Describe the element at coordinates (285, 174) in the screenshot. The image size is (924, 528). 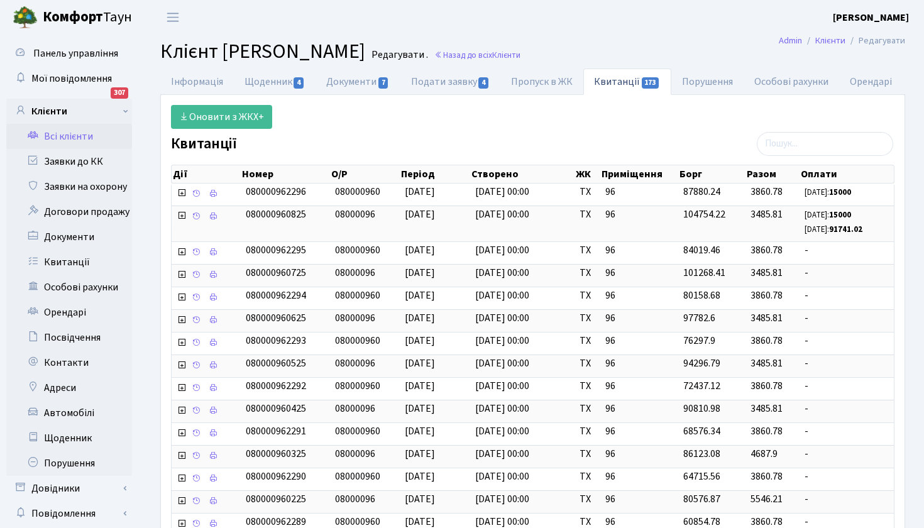
I see `th: Номер` at that location.